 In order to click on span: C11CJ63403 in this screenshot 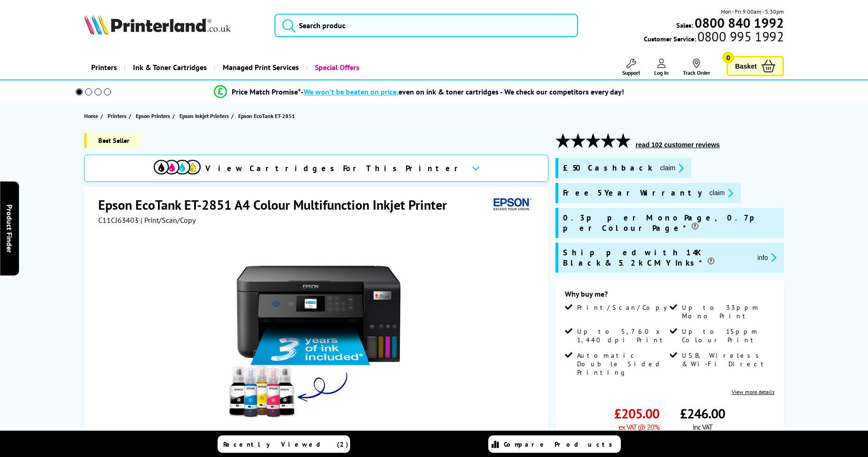, I will do `click(118, 220)`.